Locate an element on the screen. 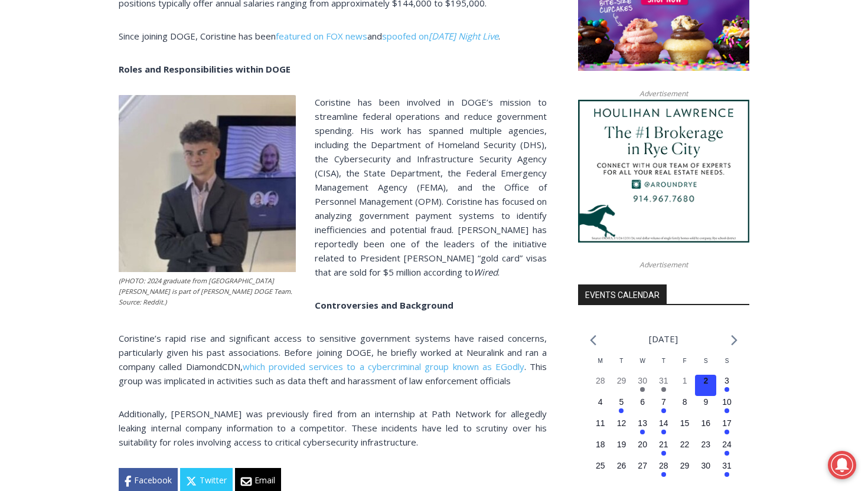  button: 31 Has events is located at coordinates (727, 471).